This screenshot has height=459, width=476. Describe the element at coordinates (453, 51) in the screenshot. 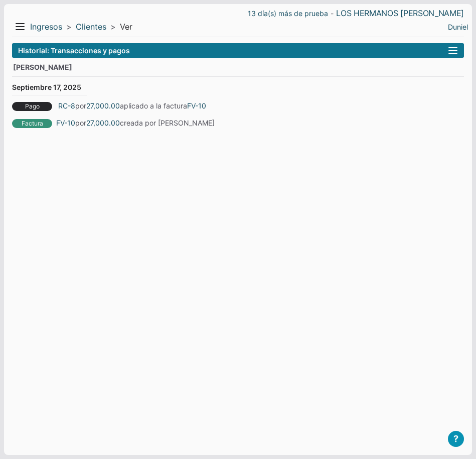

I see `button: right` at that location.